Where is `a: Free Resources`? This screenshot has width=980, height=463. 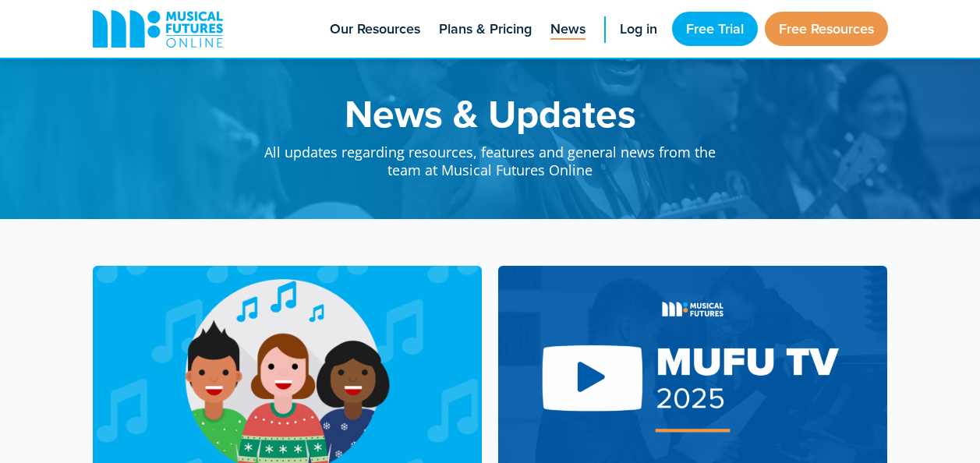
a: Free Resources is located at coordinates (826, 29).